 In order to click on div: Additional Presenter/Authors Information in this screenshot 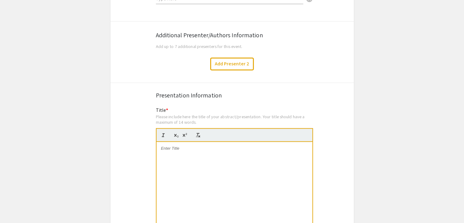, I will do `click(232, 35)`.